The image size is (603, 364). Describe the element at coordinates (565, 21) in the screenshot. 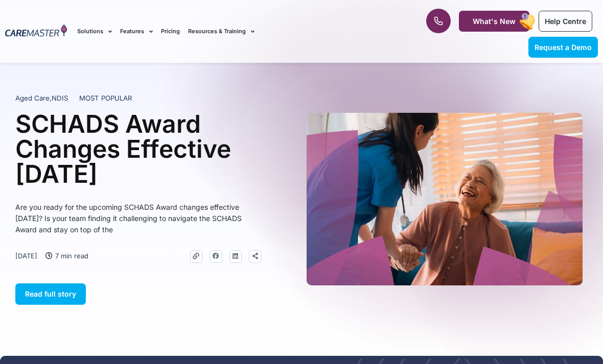

I see `a: Help Centre` at that location.